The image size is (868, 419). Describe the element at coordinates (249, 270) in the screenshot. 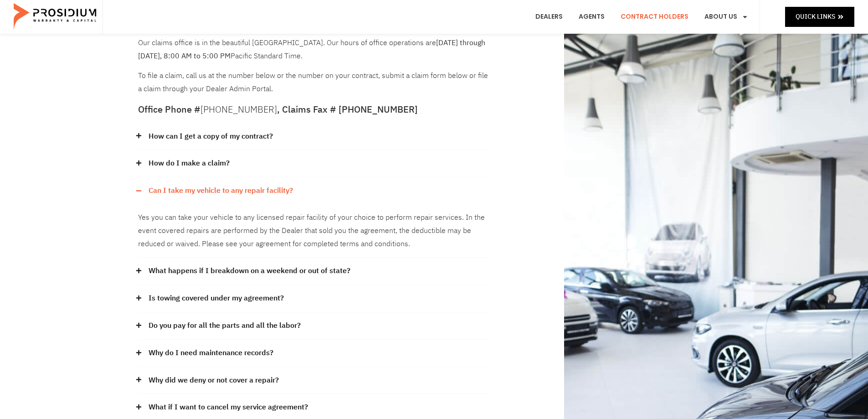

I see `a: What happens if I breakdown on a weekend or out of state?` at that location.